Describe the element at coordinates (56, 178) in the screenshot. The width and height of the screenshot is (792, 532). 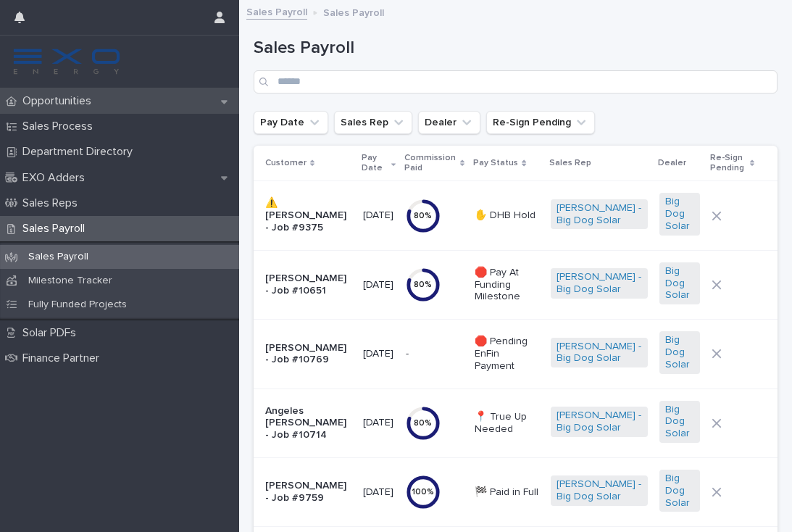
I see `p: EXO Adders` at that location.